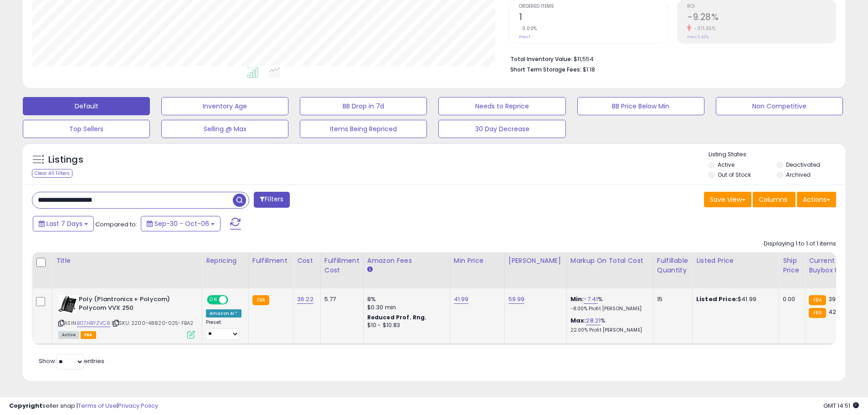  Describe the element at coordinates (97, 405) in the screenshot. I see `a: Terms of Use` at that location.